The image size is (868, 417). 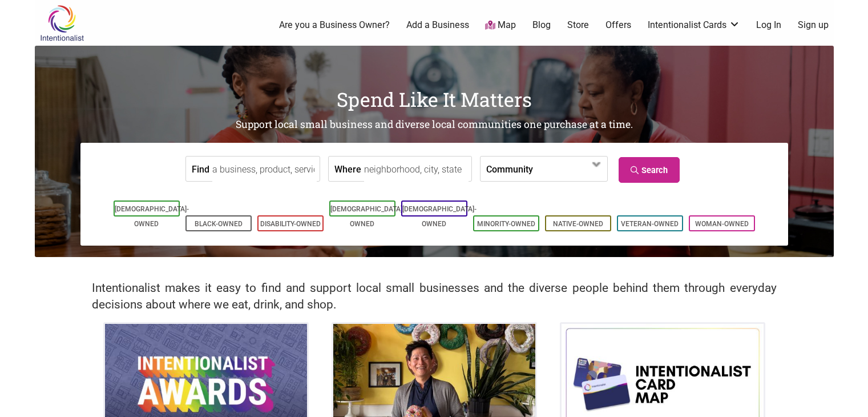 What do you see at coordinates (434, 99) in the screenshot?
I see `h1: Spend Like It Matters` at bounding box center [434, 99].